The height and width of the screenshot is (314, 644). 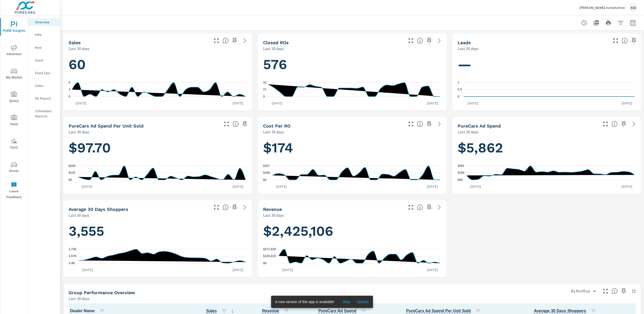 What do you see at coordinates (14, 51) in the screenshot?
I see `span: Advertise` at bounding box center [14, 51].